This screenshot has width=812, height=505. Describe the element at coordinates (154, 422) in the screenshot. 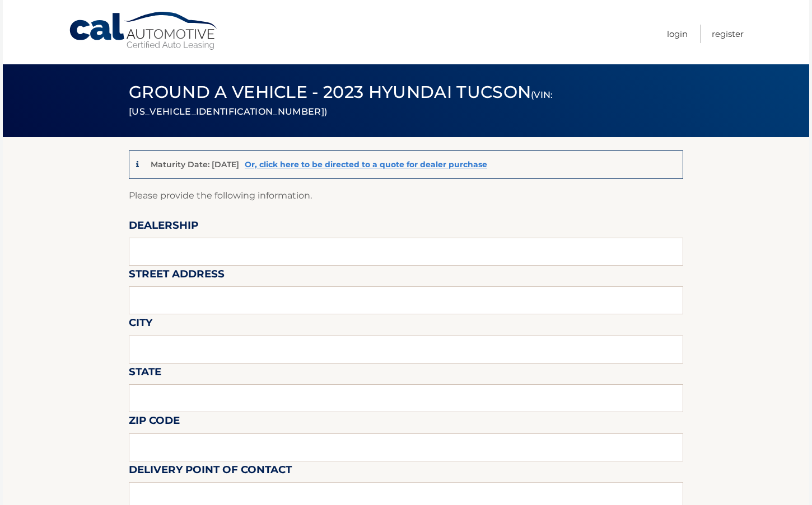

I see `label: Zip Code` at that location.